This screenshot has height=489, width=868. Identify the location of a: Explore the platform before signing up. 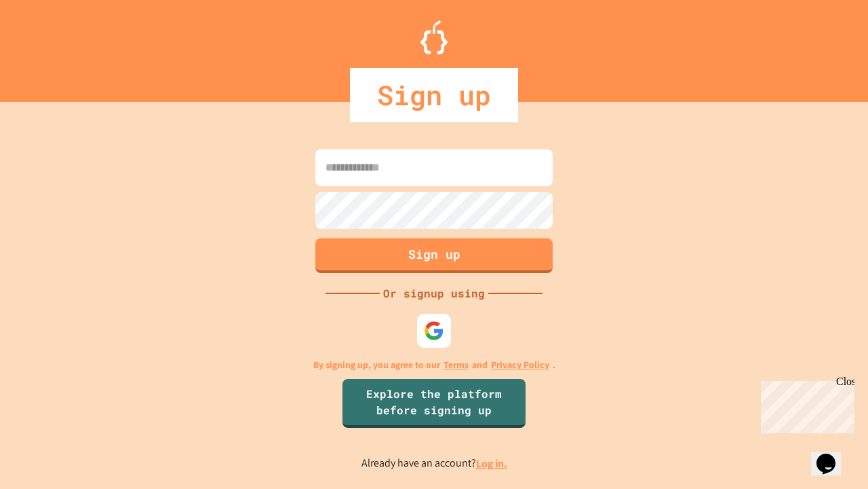
(434, 403).